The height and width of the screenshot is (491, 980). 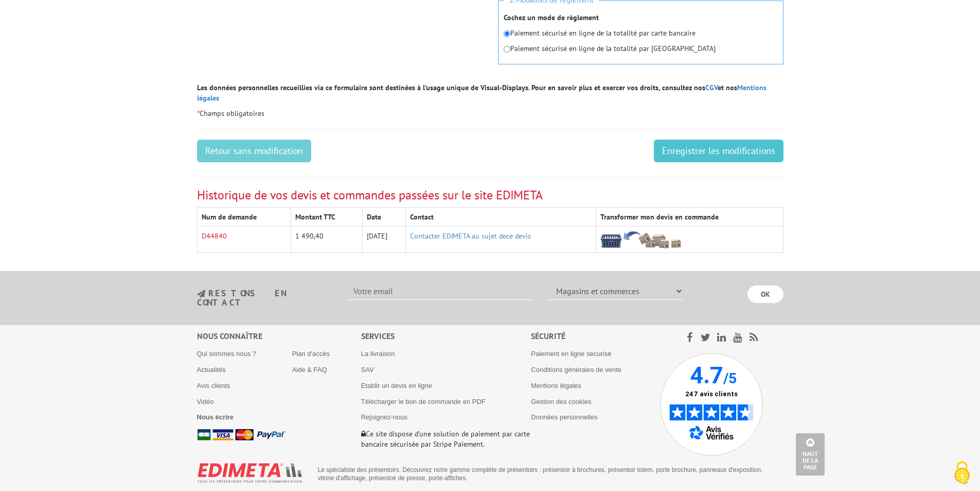 I want to click on th: Date, so click(x=385, y=217).